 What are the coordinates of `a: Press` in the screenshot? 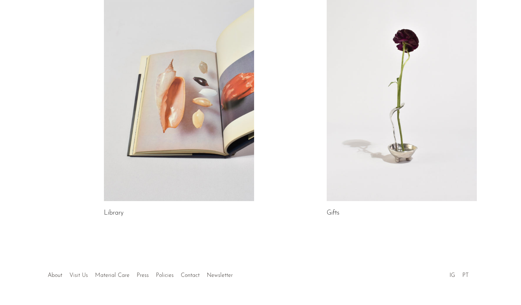 It's located at (143, 275).